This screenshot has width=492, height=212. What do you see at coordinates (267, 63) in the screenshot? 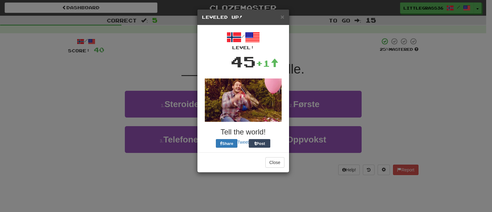
I see `div: +1` at bounding box center [267, 63].